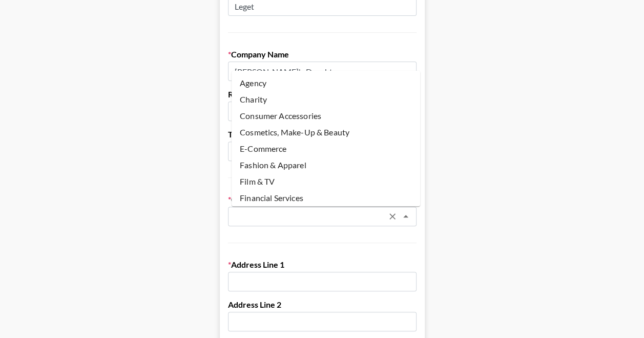 This screenshot has height=338, width=644. What do you see at coordinates (326, 116) in the screenshot?
I see `li: Consumer Accessories` at bounding box center [326, 116].